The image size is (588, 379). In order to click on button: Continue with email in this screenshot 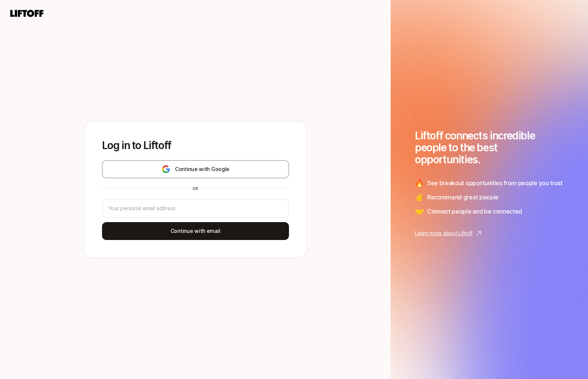, I will do `click(196, 231)`.